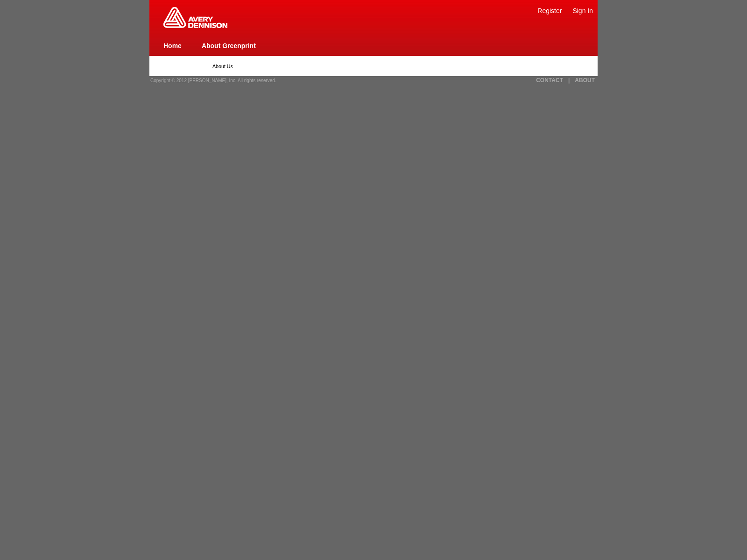 The width and height of the screenshot is (747, 560). What do you see at coordinates (173, 46) in the screenshot?
I see `a: Home` at bounding box center [173, 46].